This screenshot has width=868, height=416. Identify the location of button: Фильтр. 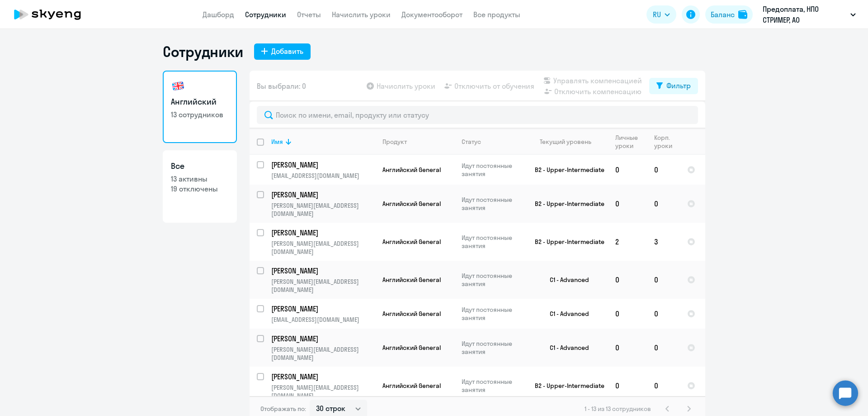
(674, 86).